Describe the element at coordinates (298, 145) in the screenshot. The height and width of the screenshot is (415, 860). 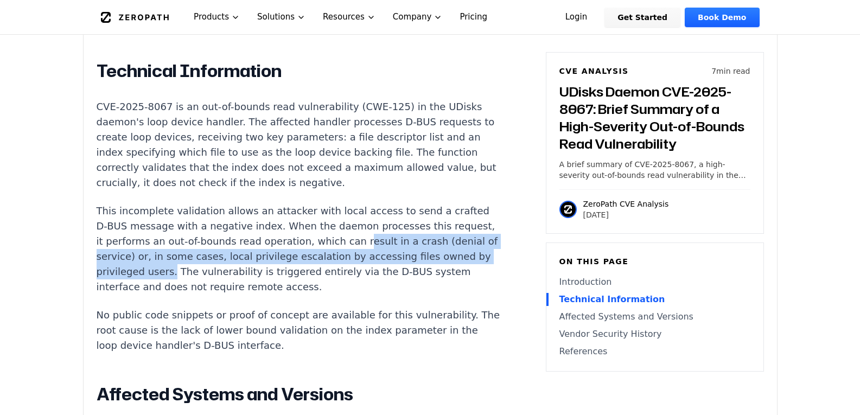
I see `p: CVE-2025-8067 is an out-of-bounds read vulnerability (CWE-125) in the UDisks daemon's loop device...` at that location.